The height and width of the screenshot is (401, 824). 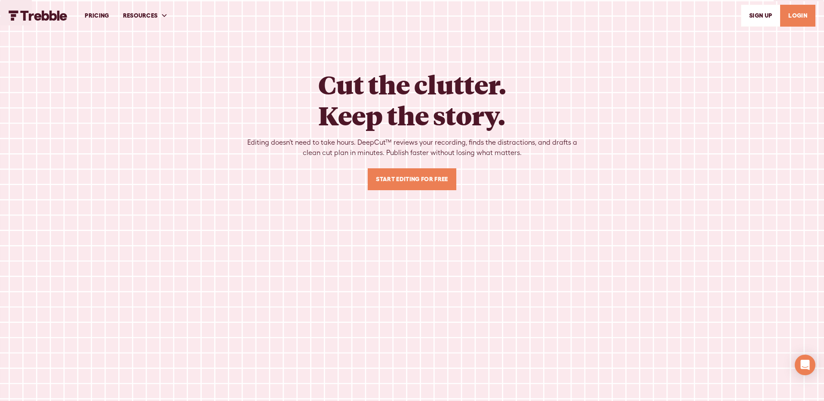 I want to click on h1: Cut the clutter. Keep the story., so click(x=412, y=100).